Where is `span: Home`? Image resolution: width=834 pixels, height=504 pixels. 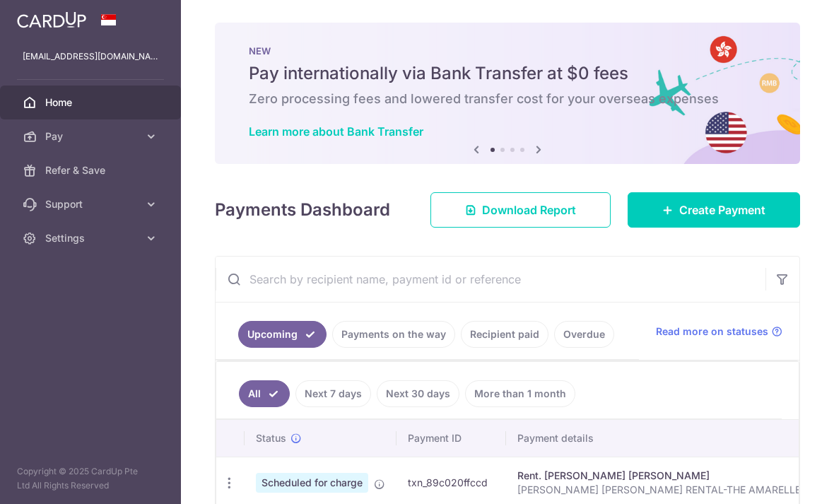 span: Home is located at coordinates (92, 103).